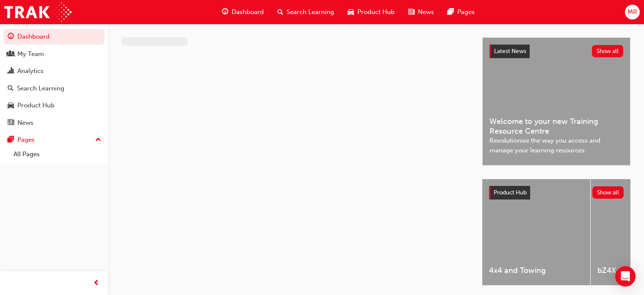 This screenshot has width=644, height=295. Describe the element at coordinates (536, 270) in the screenshot. I see `span: 4x4 and Towing` at that location.